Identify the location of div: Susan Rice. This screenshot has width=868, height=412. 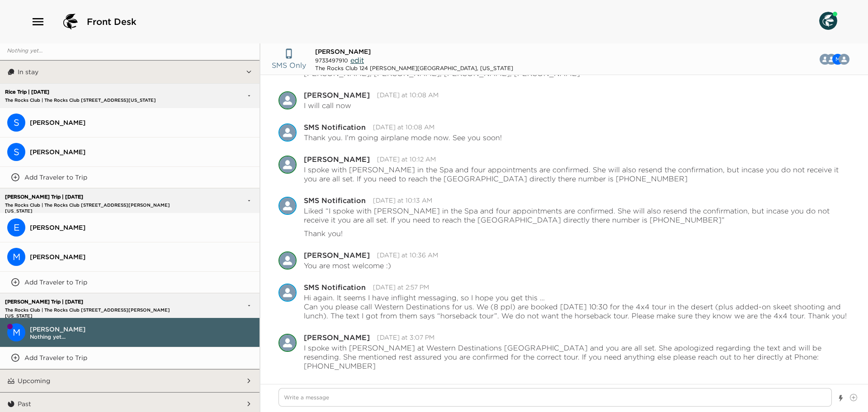
(16, 152).